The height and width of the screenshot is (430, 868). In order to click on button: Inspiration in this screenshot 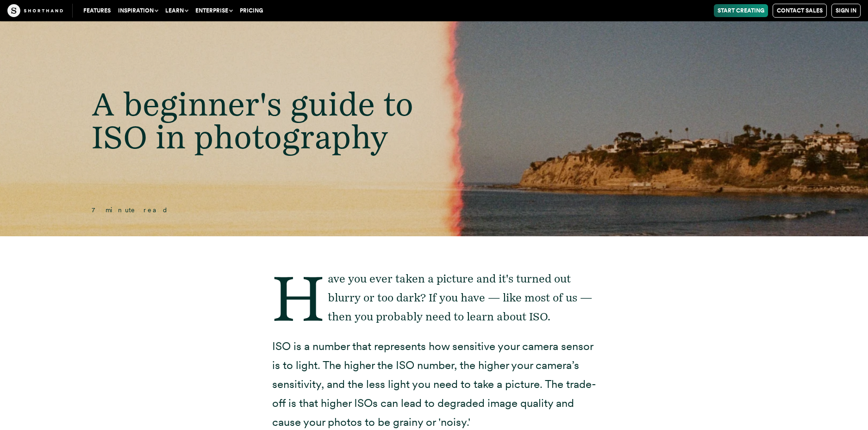, I will do `click(138, 11)`.